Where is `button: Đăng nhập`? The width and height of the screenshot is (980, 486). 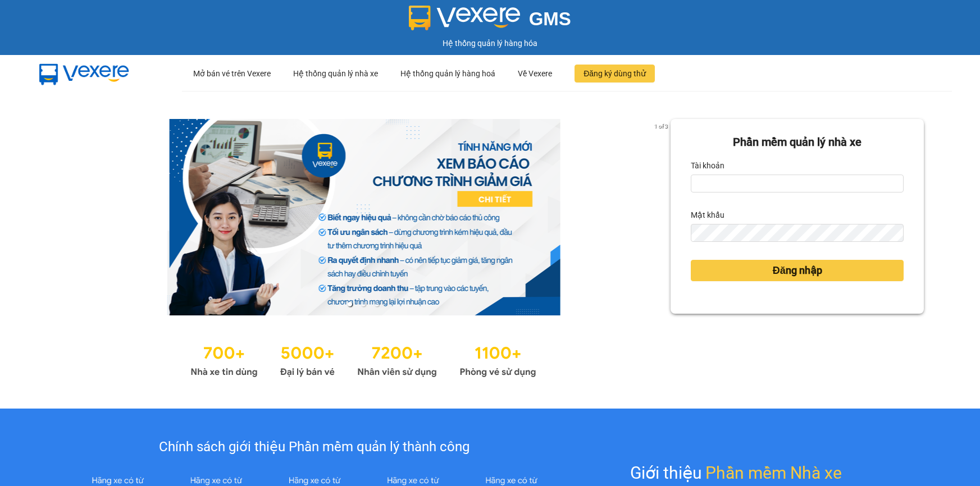 button: Đăng nhập is located at coordinates (797, 270).